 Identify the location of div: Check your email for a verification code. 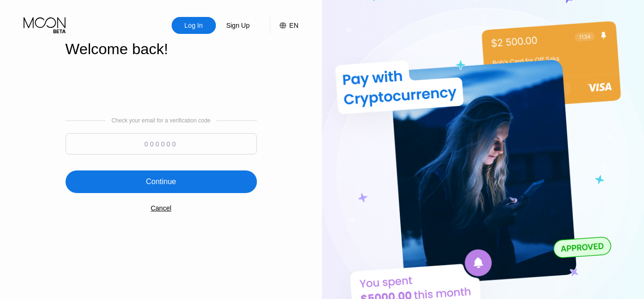
(161, 121).